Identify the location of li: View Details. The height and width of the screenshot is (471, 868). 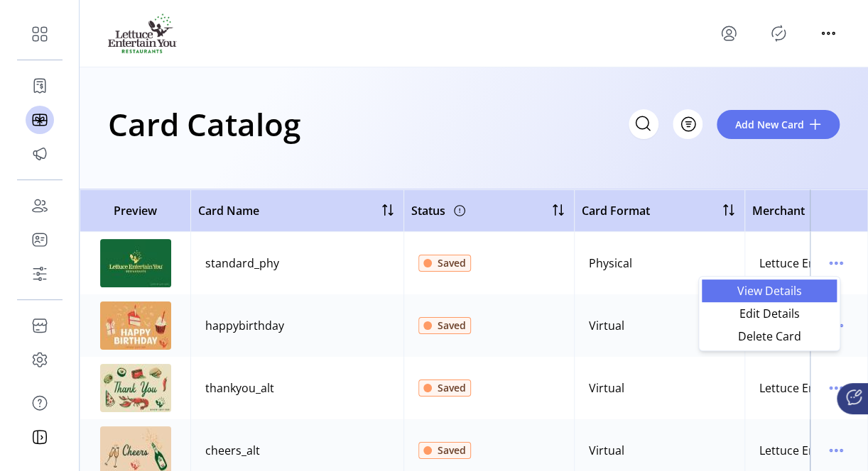
(769, 291).